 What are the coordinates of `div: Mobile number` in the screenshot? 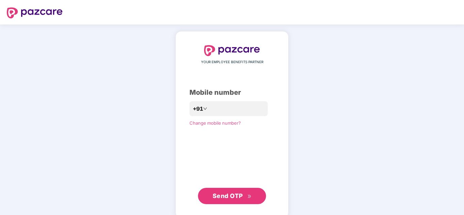 It's located at (232, 93).